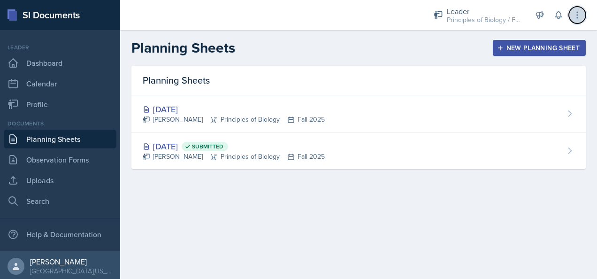 The width and height of the screenshot is (597, 279). What do you see at coordinates (60, 201) in the screenshot?
I see `a: Search` at bounding box center [60, 201].